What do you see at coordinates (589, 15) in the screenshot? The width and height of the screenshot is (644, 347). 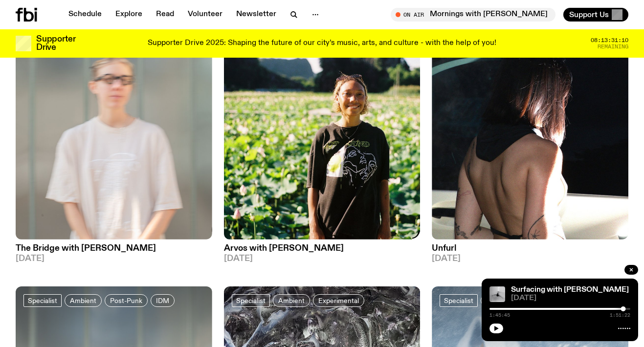 I see `span: Support Us` at bounding box center [589, 15].